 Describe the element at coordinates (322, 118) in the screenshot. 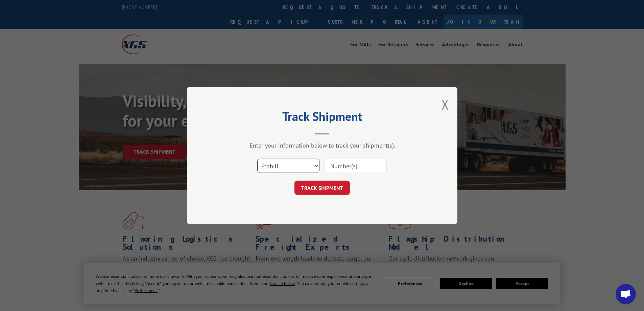

I see `h2: Track Shipment` at that location.